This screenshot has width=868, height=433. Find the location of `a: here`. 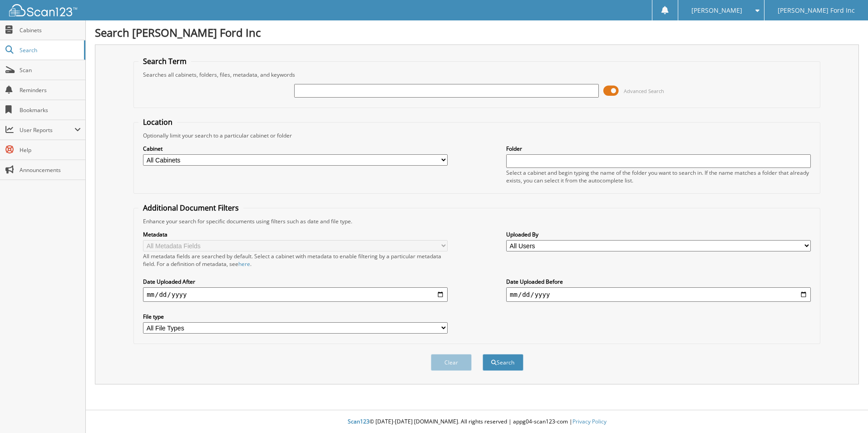

a: here is located at coordinates (244, 264).